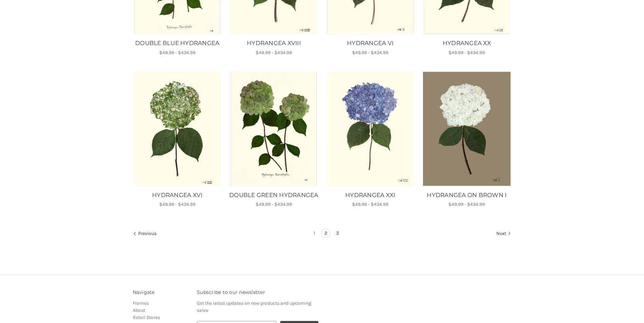 This screenshot has height=323, width=644. I want to click on a: HYDRANGEA VI, Price range from $49.99 to $434.99, so click(370, 44).